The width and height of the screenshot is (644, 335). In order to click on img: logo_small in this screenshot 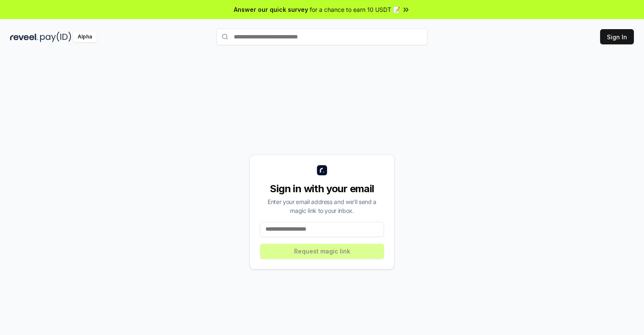, I will do `click(322, 170)`.